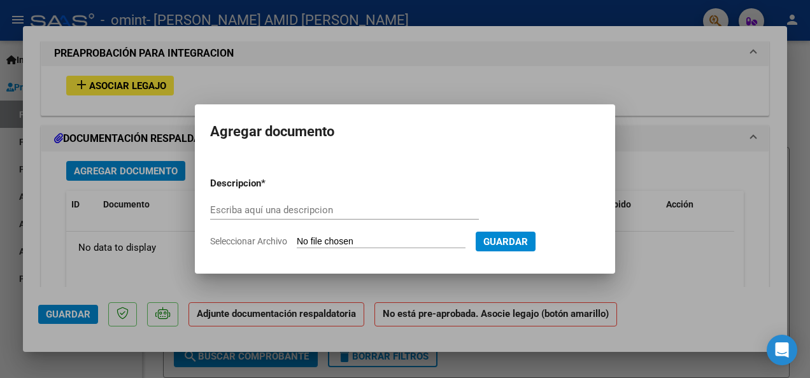  Describe the element at coordinates (248, 241) in the screenshot. I see `span: Seleccionar Archivo` at that location.